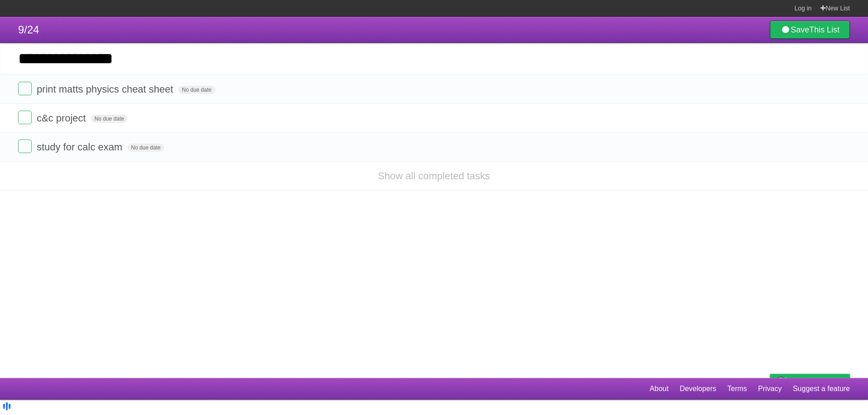 The image size is (868, 415). Describe the element at coordinates (810, 30) in the screenshot. I see `a: SaveThis List` at that location.